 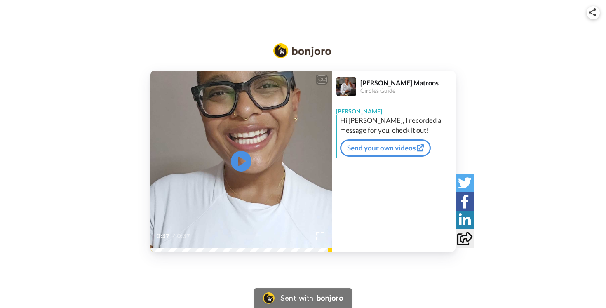 I want to click on div: Circles Guide, so click(x=408, y=91).